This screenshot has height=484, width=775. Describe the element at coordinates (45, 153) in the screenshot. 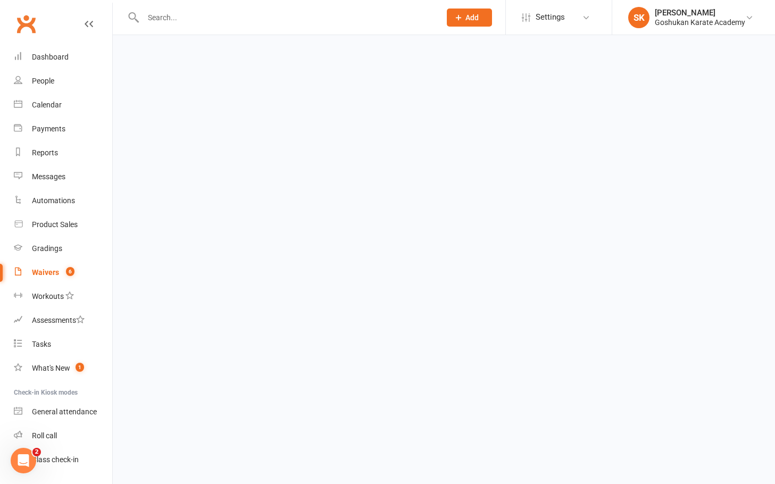

I see `div: Reports` at that location.